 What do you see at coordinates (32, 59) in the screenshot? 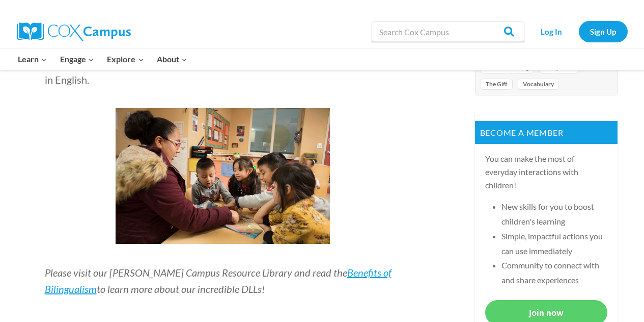
I see `button: Child menu of Learn` at bounding box center [32, 59].